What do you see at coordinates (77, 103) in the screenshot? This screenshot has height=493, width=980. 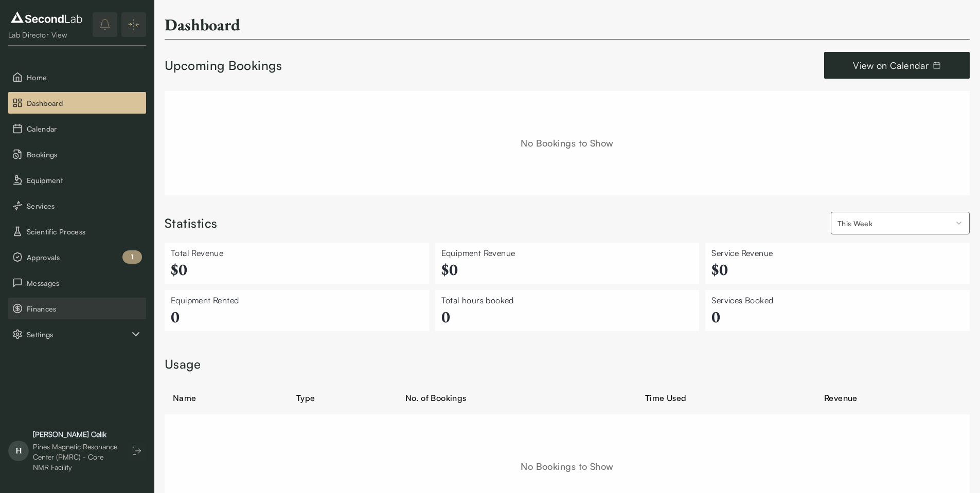 I see `li: Dashboard` at bounding box center [77, 103].